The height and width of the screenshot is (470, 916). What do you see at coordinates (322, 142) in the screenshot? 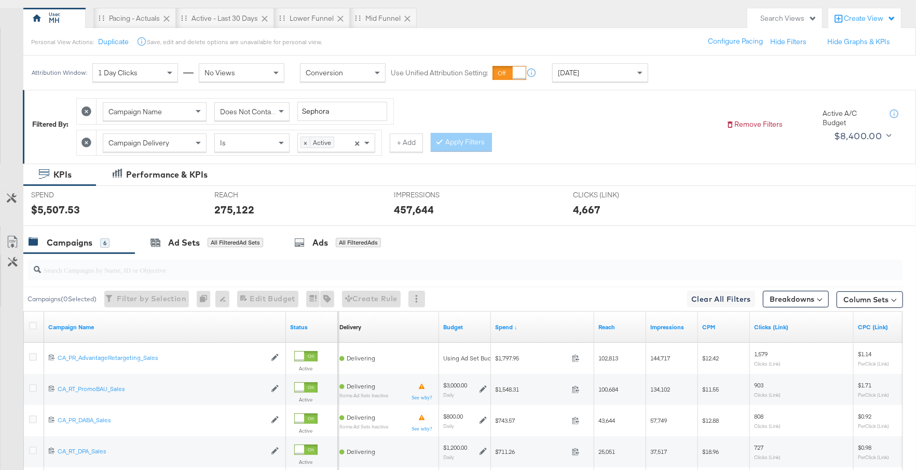
I see `span: Active` at bounding box center [322, 142].